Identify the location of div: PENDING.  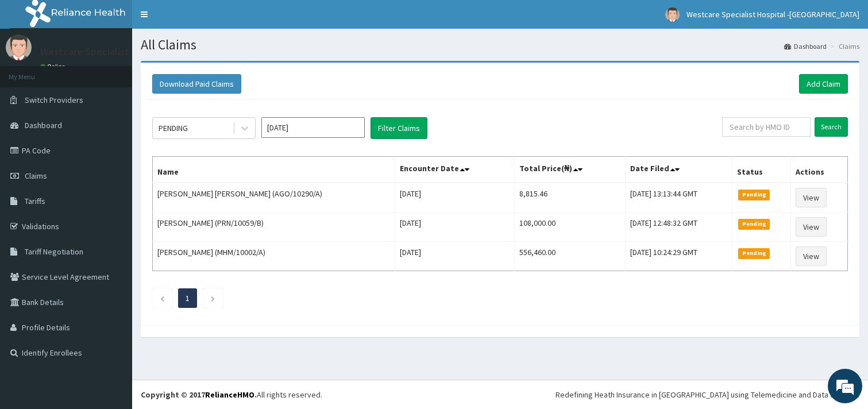
(173, 128).